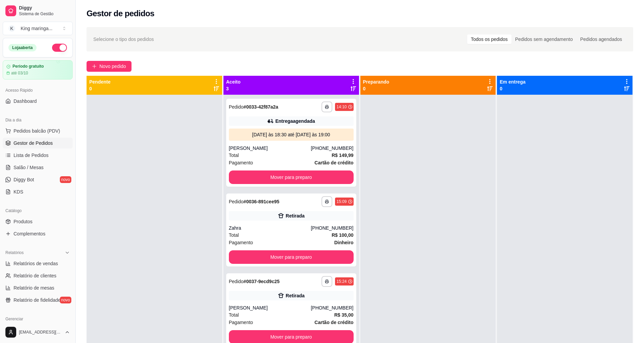 The image size is (644, 343). Describe the element at coordinates (35, 275) in the screenshot. I see `span: Relatório de clientes` at that location.